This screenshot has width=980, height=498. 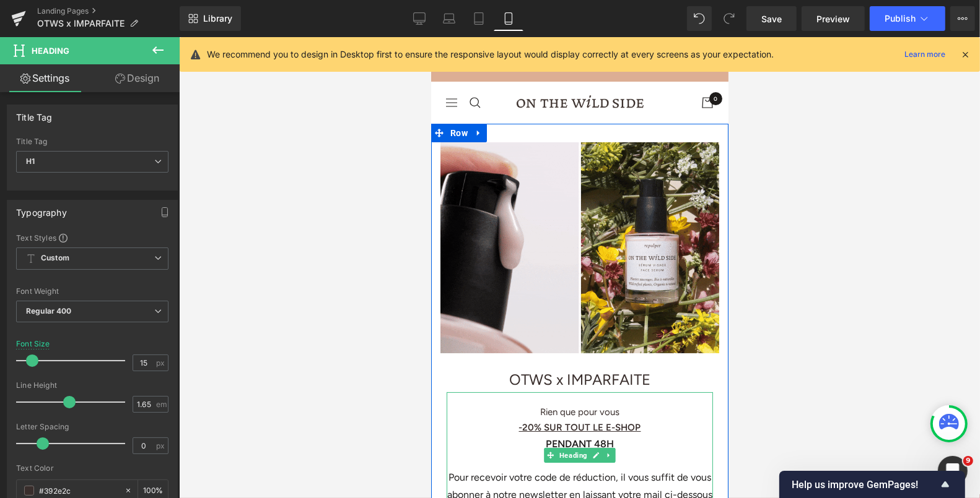 I want to click on a: Tablet, so click(x=479, y=19).